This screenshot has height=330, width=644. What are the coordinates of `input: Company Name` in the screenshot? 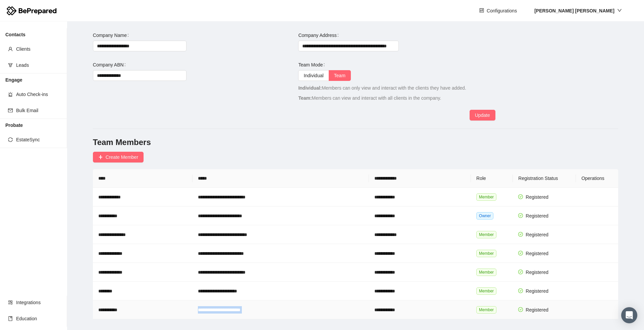 It's located at (140, 46).